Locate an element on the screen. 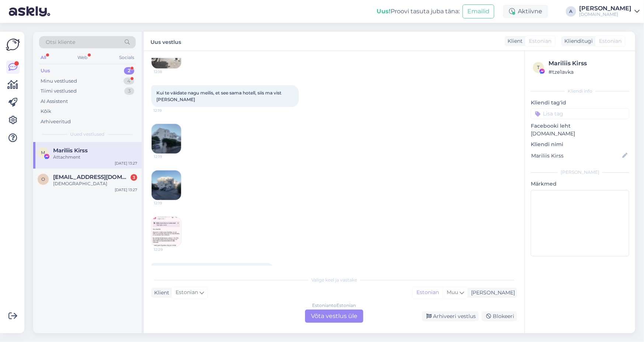  div: Attachment is located at coordinates (96, 157).